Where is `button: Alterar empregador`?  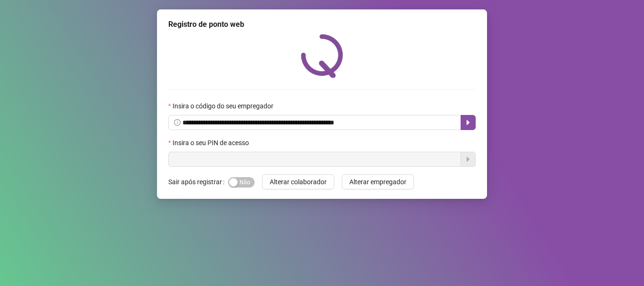
button: Alterar empregador is located at coordinates (378, 182).